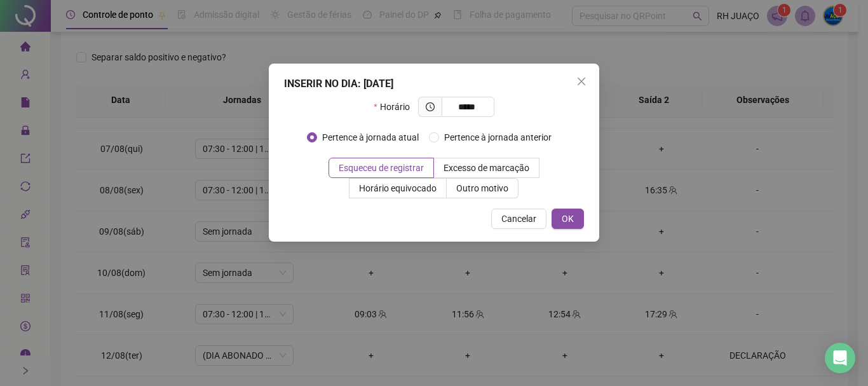 Image resolution: width=868 pixels, height=386 pixels. I want to click on div: Open Intercom Messenger, so click(841, 359).